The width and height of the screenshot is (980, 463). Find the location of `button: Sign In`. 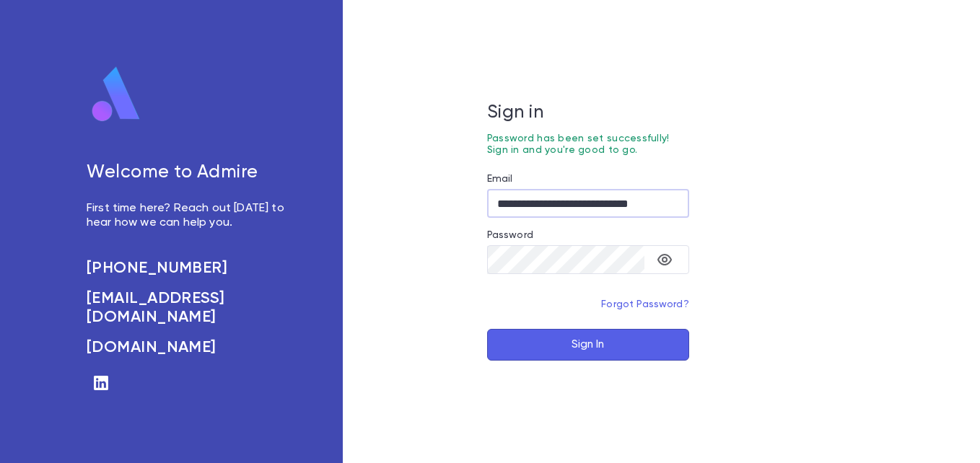

button: Sign In is located at coordinates (588, 344).